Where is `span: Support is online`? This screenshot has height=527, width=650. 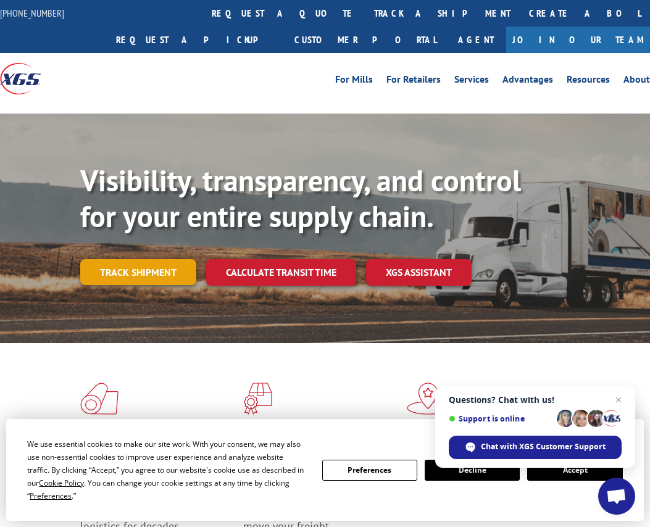
span: Support is online is located at coordinates (501, 419).